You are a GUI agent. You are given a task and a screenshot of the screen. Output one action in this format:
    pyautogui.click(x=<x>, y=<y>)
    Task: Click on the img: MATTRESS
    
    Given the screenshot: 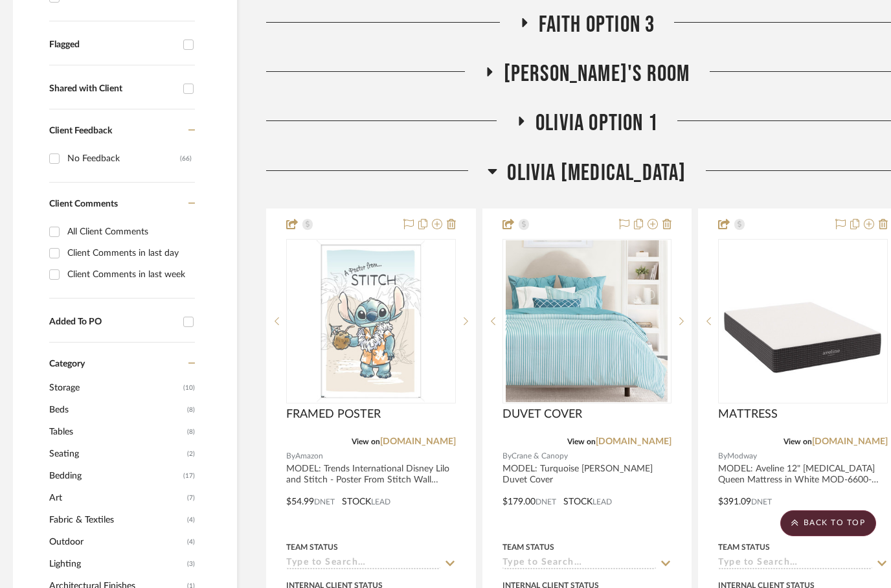 What is the action you would take?
    pyautogui.click(x=802, y=321)
    